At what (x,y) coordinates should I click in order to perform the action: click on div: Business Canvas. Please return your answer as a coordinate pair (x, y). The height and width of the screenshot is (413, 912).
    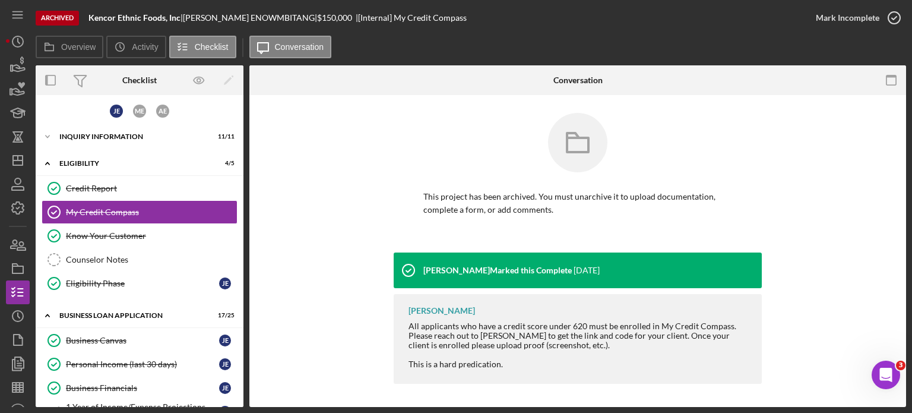
    Looking at the image, I should click on (143, 340).